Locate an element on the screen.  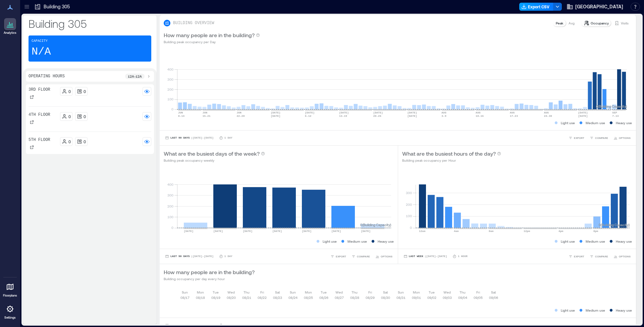
text: 12am is located at coordinates (422, 231).